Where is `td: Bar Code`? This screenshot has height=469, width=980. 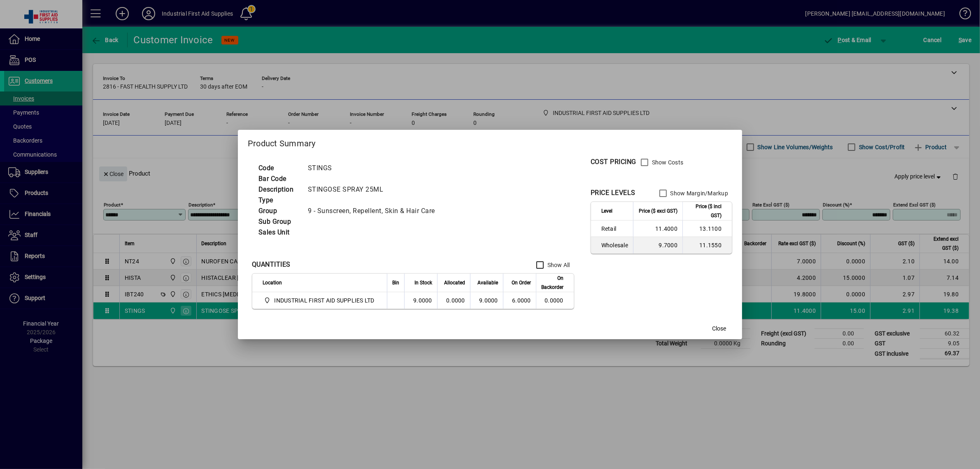 td: Bar Code is located at coordinates (279, 179).